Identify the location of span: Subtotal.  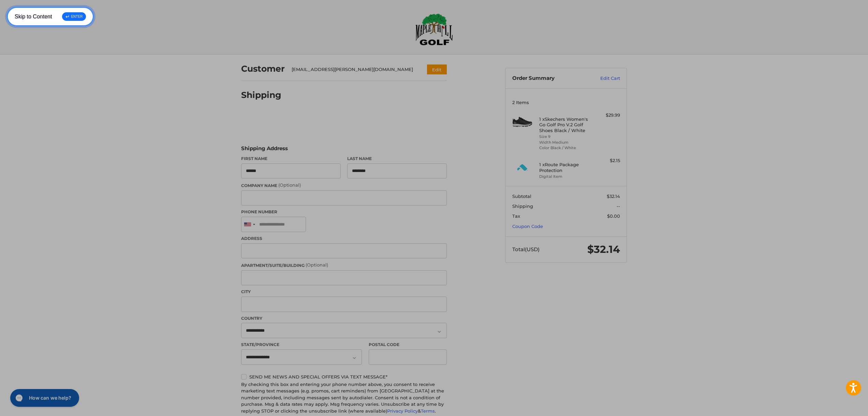
(522, 196).